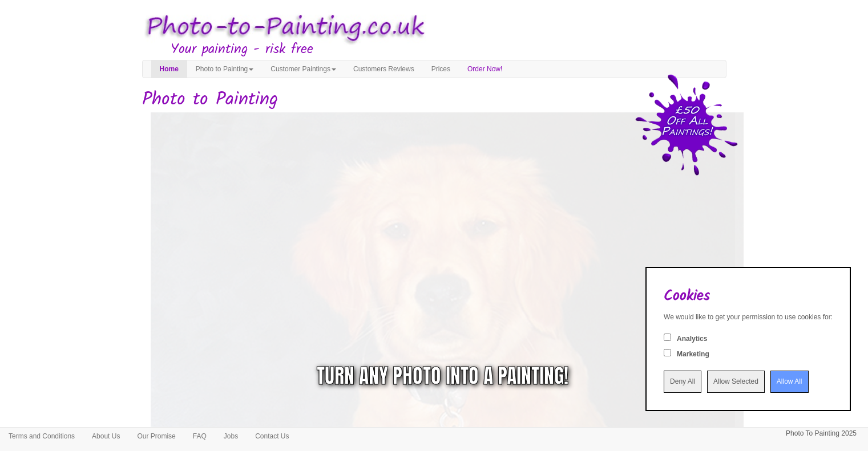 This screenshot has width=868, height=451. What do you see at coordinates (693, 355) in the screenshot?
I see `label: Marketing` at bounding box center [693, 355].